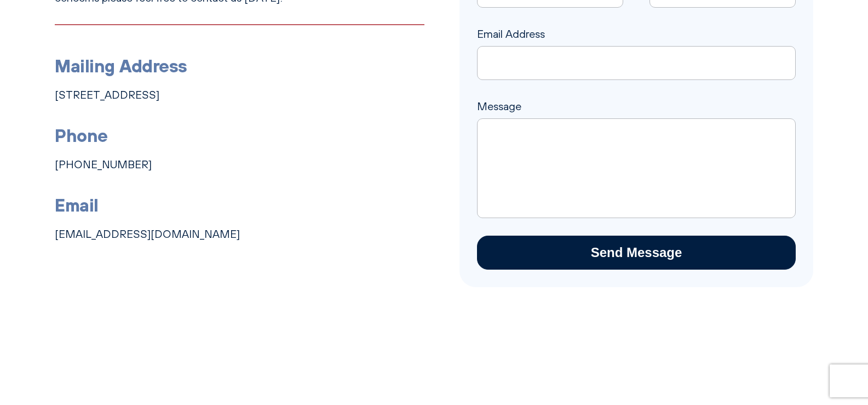  I want to click on h3: Phone, so click(239, 135).